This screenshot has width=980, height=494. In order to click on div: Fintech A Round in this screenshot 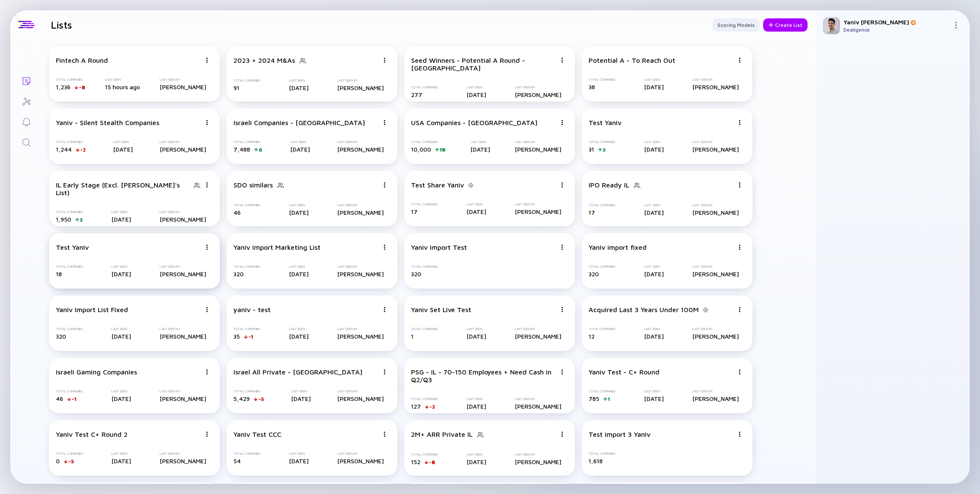, I will do `click(82, 60)`.